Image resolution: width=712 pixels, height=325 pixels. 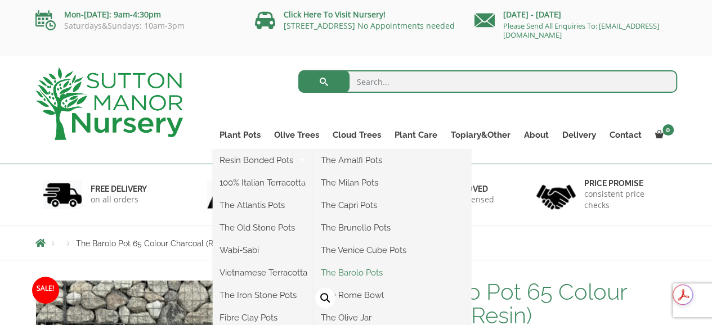 I want to click on a: 0, so click(x=663, y=135).